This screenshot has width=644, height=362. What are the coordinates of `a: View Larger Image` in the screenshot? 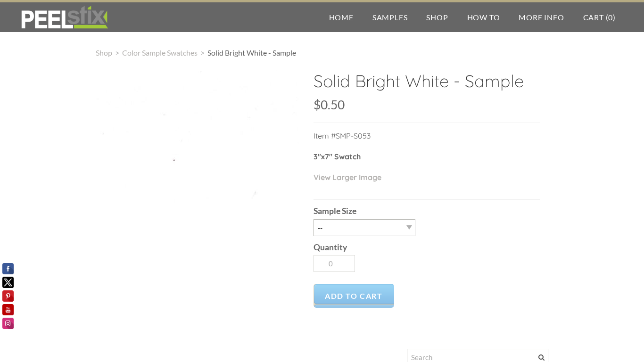 It's located at (347, 177).